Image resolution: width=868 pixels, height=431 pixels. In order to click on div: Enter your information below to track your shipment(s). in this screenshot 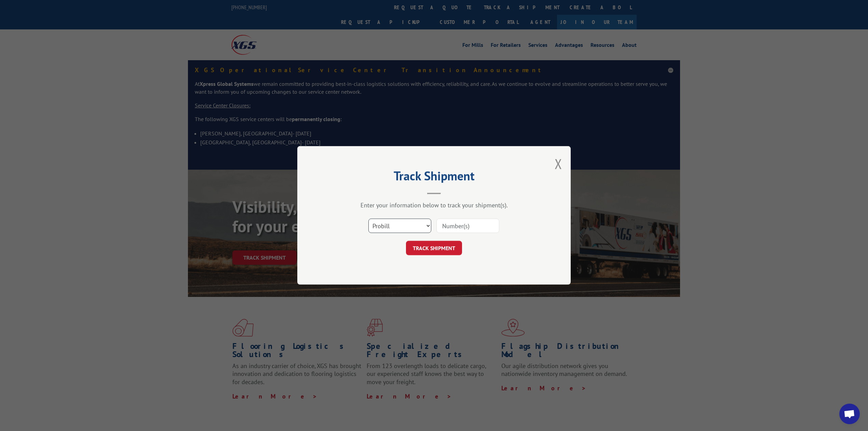, I will do `click(434, 205)`.